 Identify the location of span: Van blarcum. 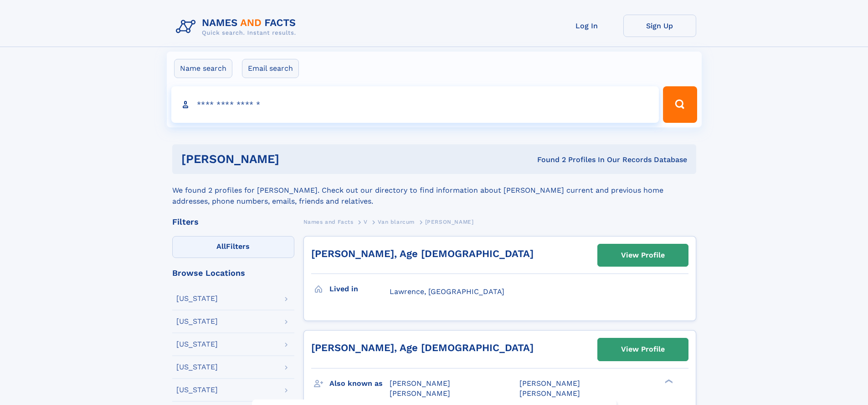
(396, 222).